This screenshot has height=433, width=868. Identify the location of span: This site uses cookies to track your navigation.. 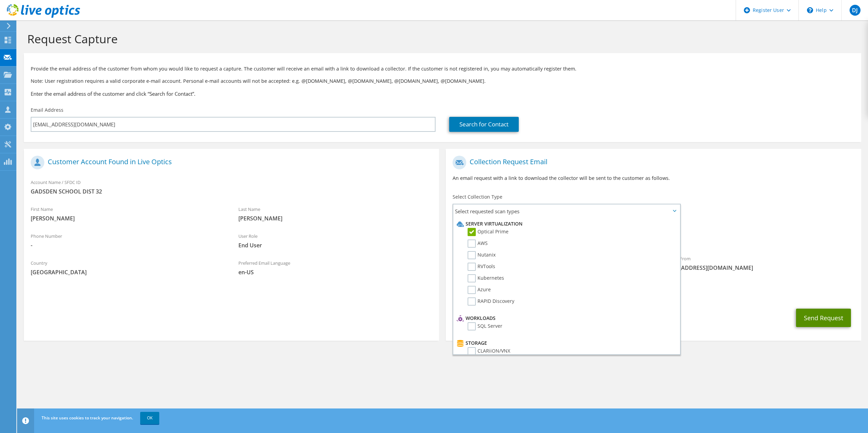
(88, 418).